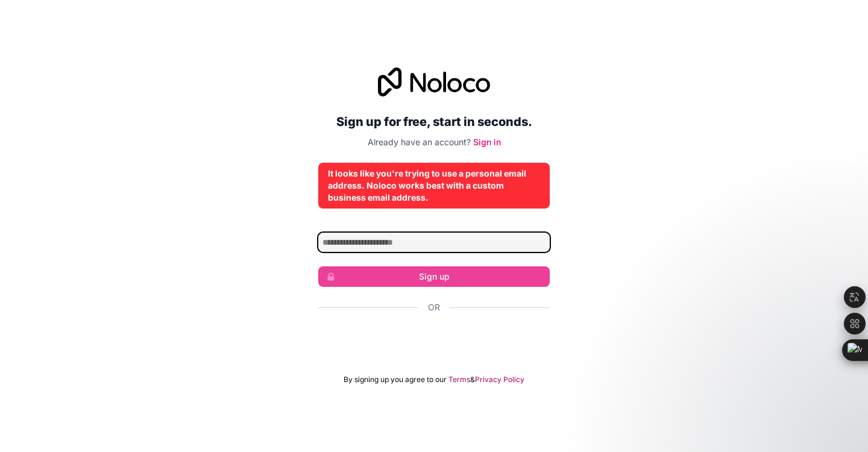 The height and width of the screenshot is (452, 868). Describe the element at coordinates (460, 380) in the screenshot. I see `a: Terms` at that location.